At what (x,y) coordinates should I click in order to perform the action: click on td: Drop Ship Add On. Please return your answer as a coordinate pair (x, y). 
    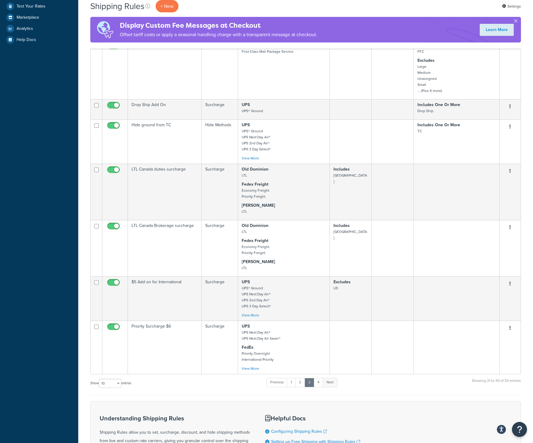
    Looking at the image, I should click on (165, 109).